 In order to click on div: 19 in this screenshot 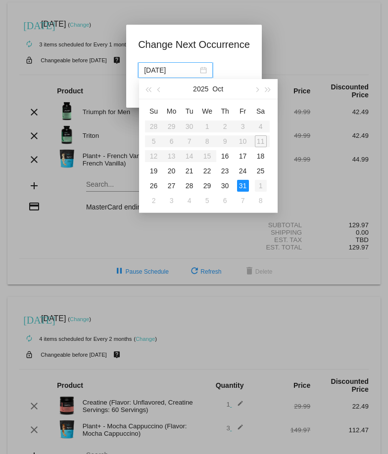, I will do `click(154, 171)`.